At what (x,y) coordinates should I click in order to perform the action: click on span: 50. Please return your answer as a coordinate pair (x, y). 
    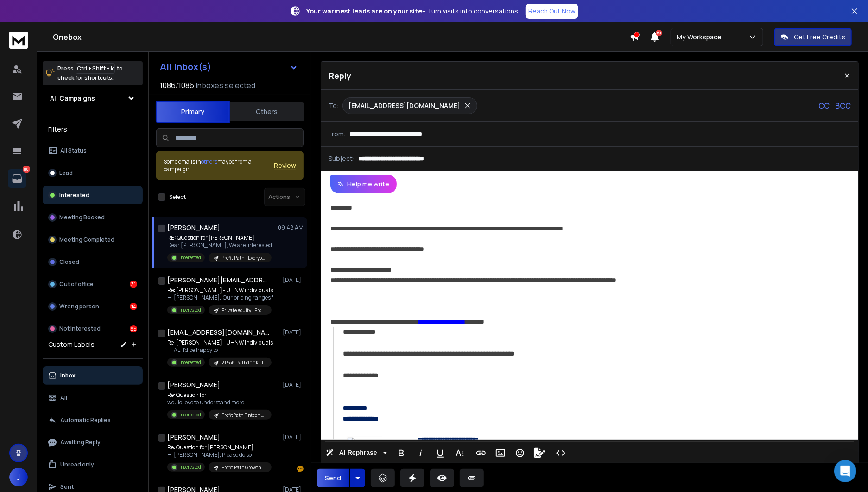
    Looking at the image, I should click on (659, 33).